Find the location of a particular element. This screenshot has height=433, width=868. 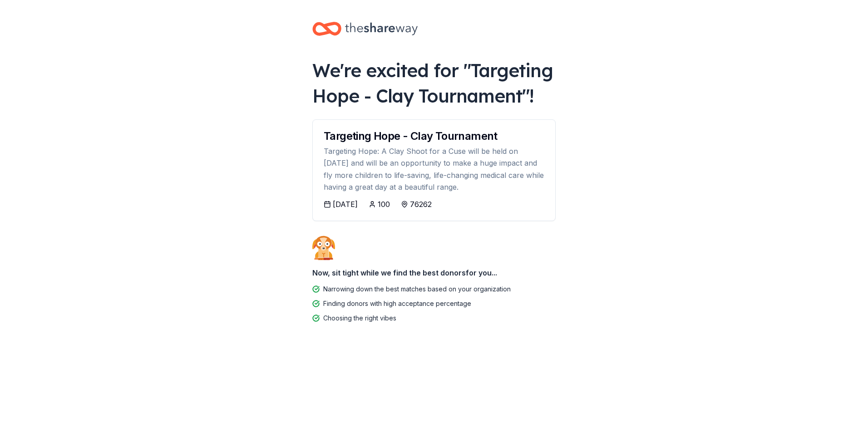

div: 76262 is located at coordinates (420, 204).